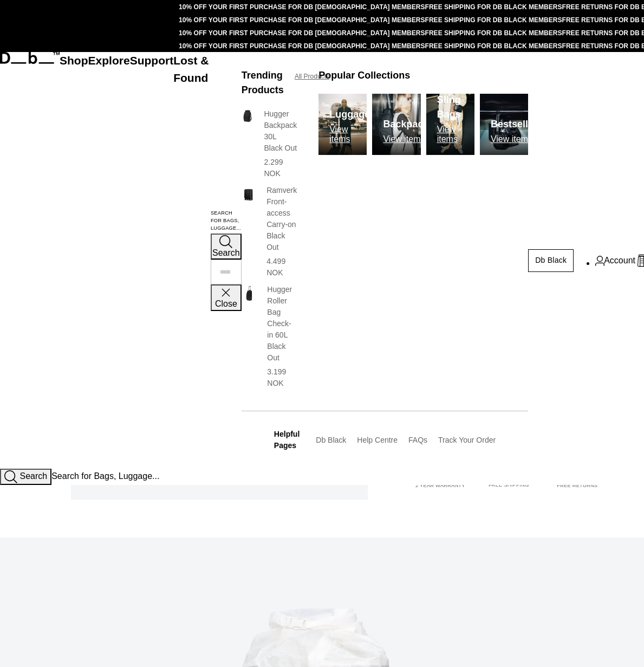 This screenshot has height=667, width=644. What do you see at coordinates (191, 68) in the screenshot?
I see `a: Lost & Found` at bounding box center [191, 68].